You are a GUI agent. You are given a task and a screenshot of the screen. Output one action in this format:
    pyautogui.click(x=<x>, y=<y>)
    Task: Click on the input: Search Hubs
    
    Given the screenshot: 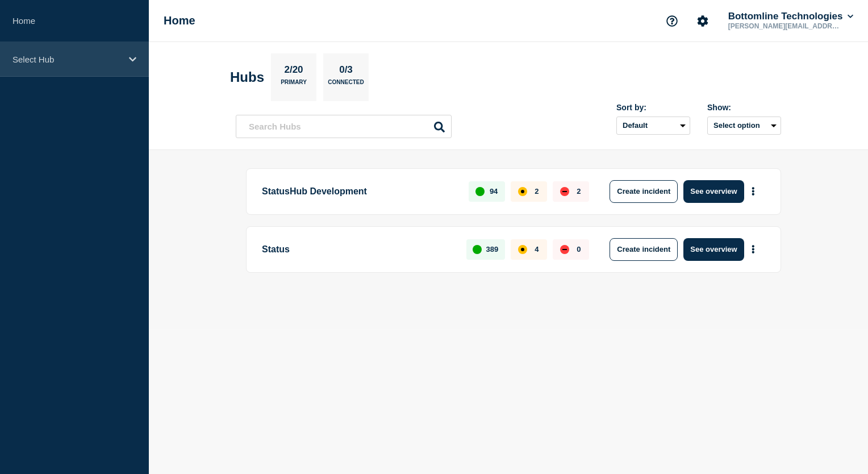 What is the action you would take?
    pyautogui.click(x=343, y=126)
    